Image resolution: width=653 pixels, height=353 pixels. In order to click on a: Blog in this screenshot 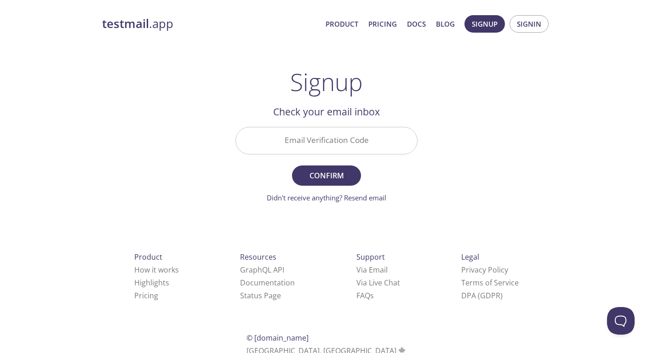, I will do `click(445, 24)`.